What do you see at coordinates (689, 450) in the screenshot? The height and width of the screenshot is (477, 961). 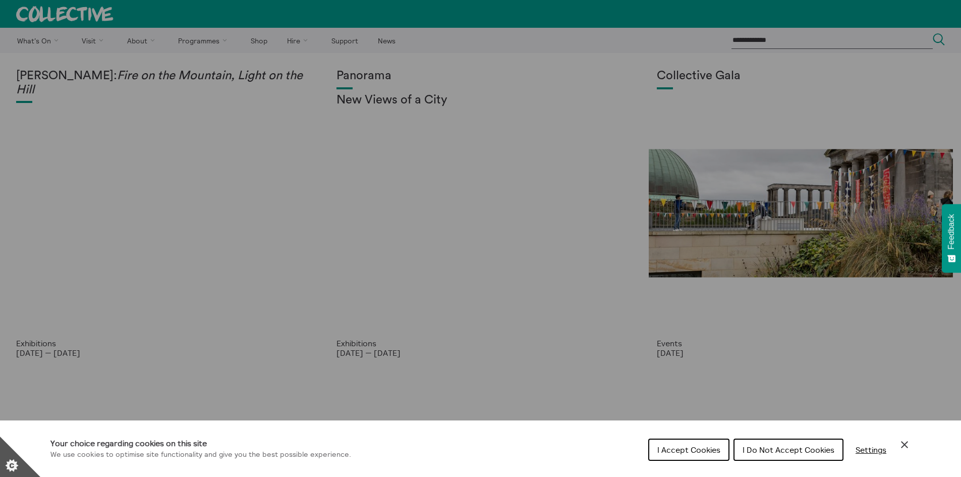 I see `span: I Accept Cookies` at bounding box center [689, 450].